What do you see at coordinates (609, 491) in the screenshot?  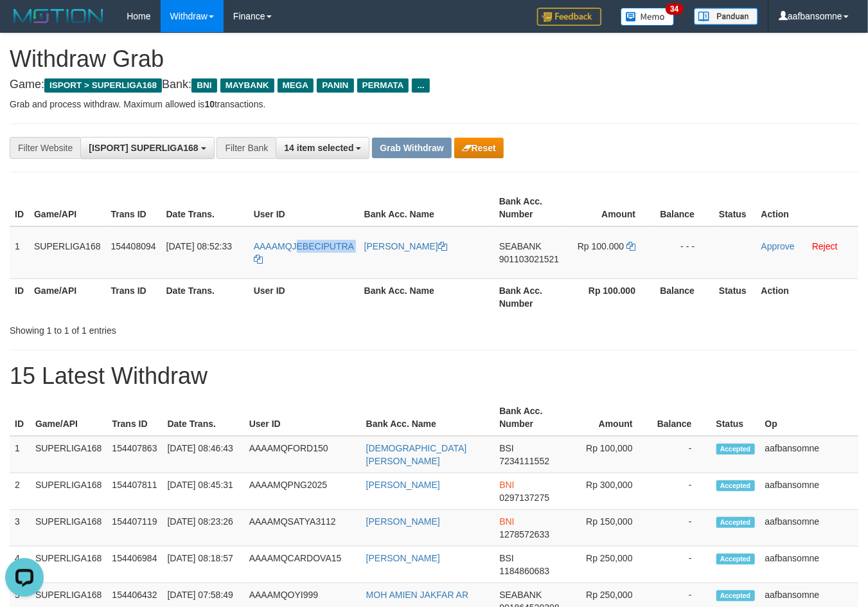 I see `td: Rp 300,000` at bounding box center [609, 491].